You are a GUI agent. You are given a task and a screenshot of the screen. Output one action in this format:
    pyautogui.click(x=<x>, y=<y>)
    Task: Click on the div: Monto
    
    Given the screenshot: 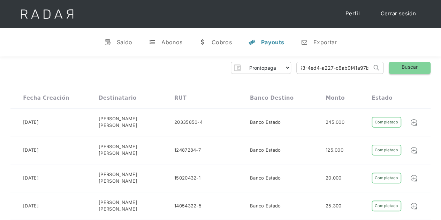 What is the action you would take?
    pyautogui.click(x=335, y=98)
    